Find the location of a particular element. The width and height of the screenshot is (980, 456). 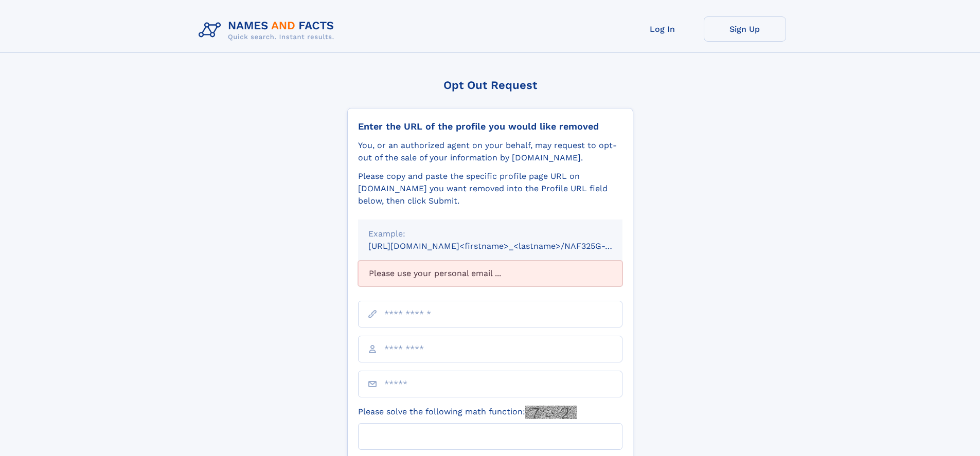

label: Please solve the following math function: is located at coordinates (467, 413).